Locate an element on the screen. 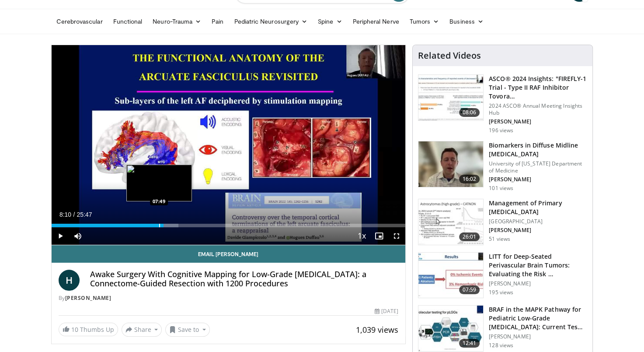 The image size is (644, 352). span: 12:41 is located at coordinates (470, 343).